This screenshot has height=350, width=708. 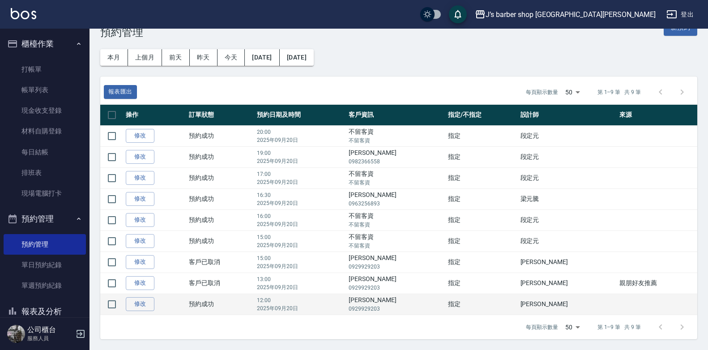 I want to click on a: 報表匯出, so click(x=120, y=92).